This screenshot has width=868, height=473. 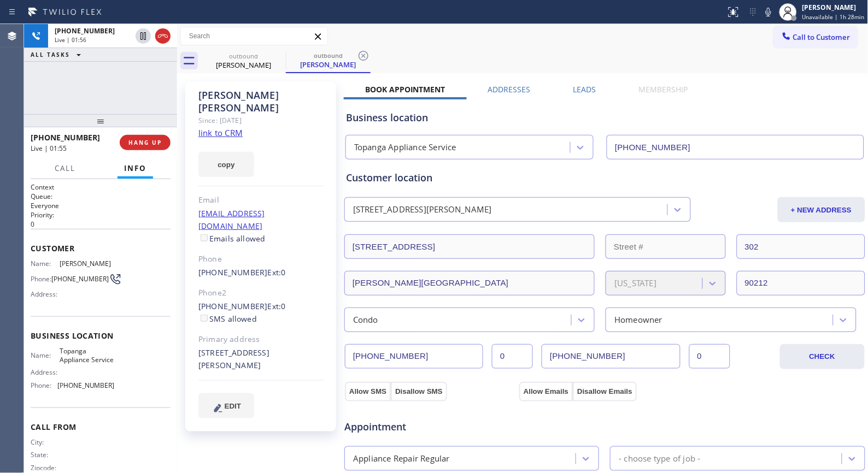 I want to click on input: SMS allowed, so click(x=204, y=318).